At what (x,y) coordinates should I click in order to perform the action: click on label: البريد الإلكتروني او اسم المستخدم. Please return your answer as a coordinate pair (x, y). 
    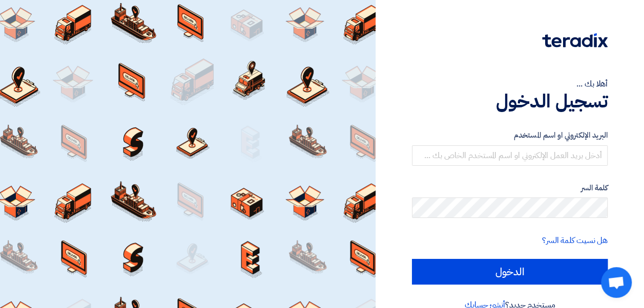
    Looking at the image, I should click on (510, 135).